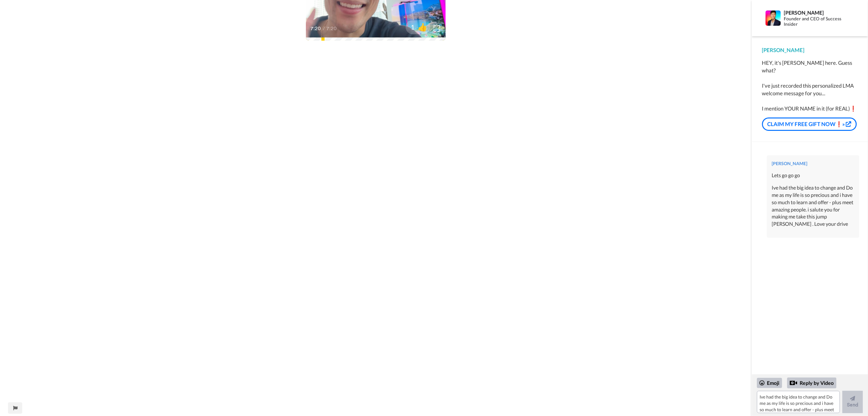  Describe the element at coordinates (813, 206) in the screenshot. I see `div: Ive had the big idea to change and Do me as my life is so precious and i have so much to learn an...` at that location.